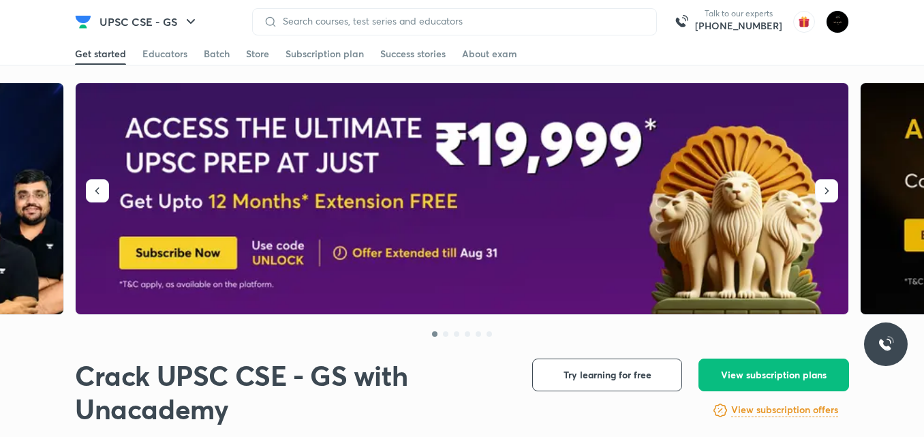 This screenshot has width=924, height=437. What do you see at coordinates (461, 21) in the screenshot?
I see `input: Search courses, test series and educators` at bounding box center [461, 21].